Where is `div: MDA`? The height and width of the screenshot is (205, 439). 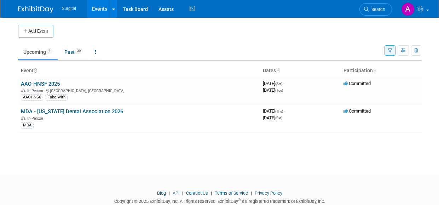
div: MDA is located at coordinates (27, 125).